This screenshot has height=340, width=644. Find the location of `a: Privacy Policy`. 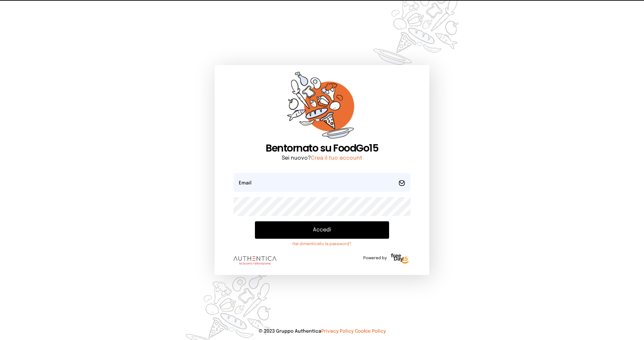

a: Privacy Policy is located at coordinates (337, 331).